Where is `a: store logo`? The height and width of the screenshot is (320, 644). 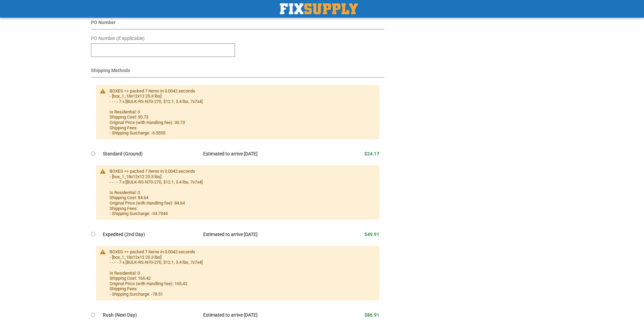 a: store logo is located at coordinates (319, 9).